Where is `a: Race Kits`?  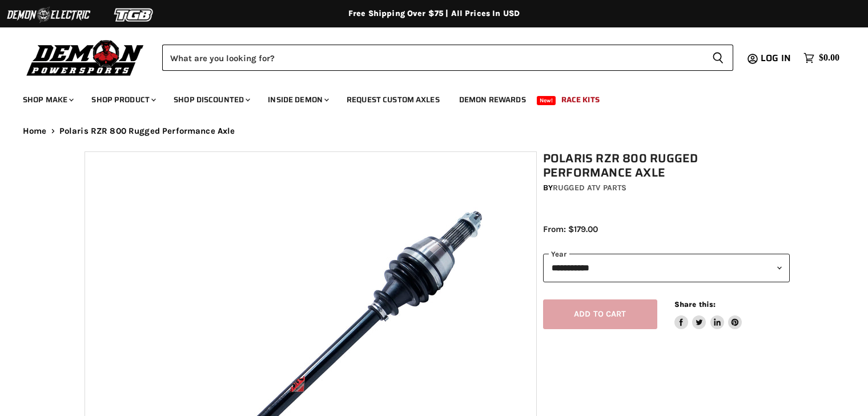 a: Race Kits is located at coordinates (581, 100).